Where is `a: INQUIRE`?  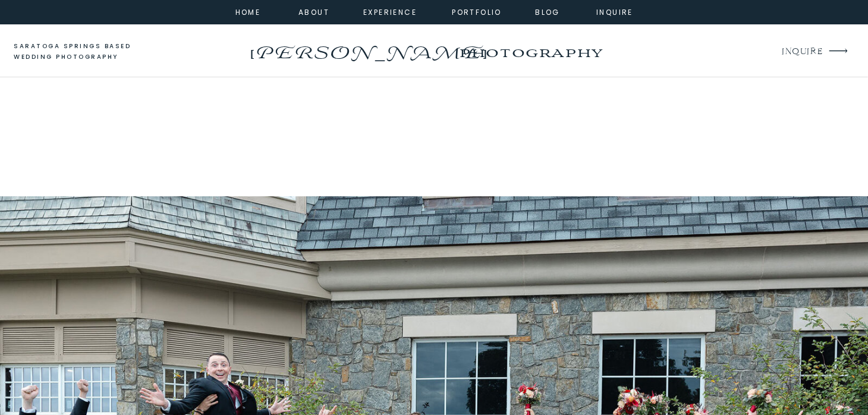 a: INQUIRE is located at coordinates (801, 52).